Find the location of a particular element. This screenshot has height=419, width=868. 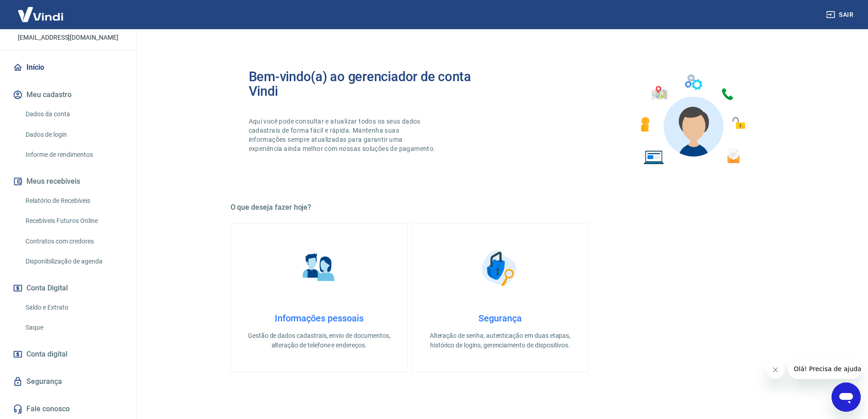

button: Conta Digital is located at coordinates (68, 288).